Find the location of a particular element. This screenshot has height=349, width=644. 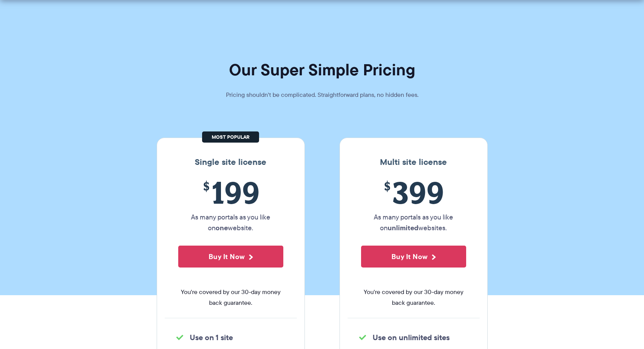

p: As many portals as you like on websites. is located at coordinates (413, 223).